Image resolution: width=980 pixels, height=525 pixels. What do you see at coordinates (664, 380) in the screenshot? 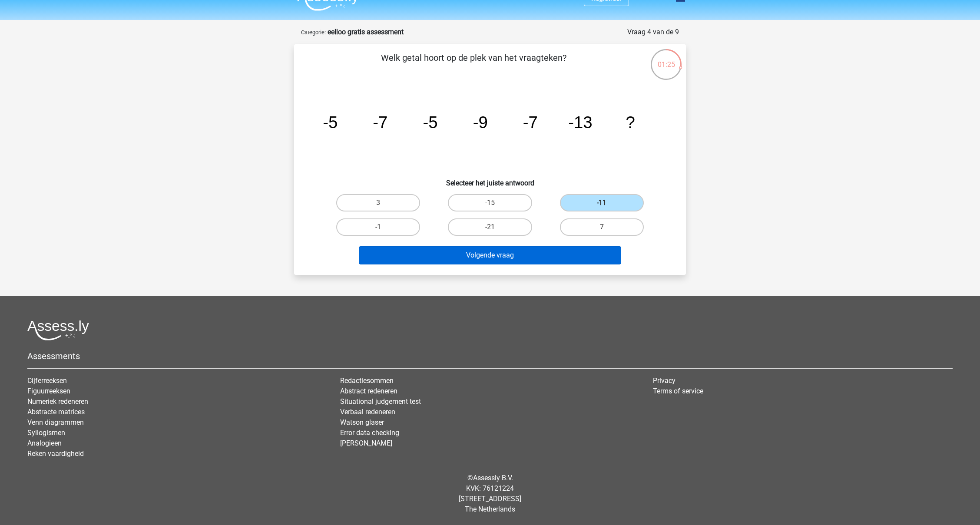
I see `a: Privacy` at bounding box center [664, 380].